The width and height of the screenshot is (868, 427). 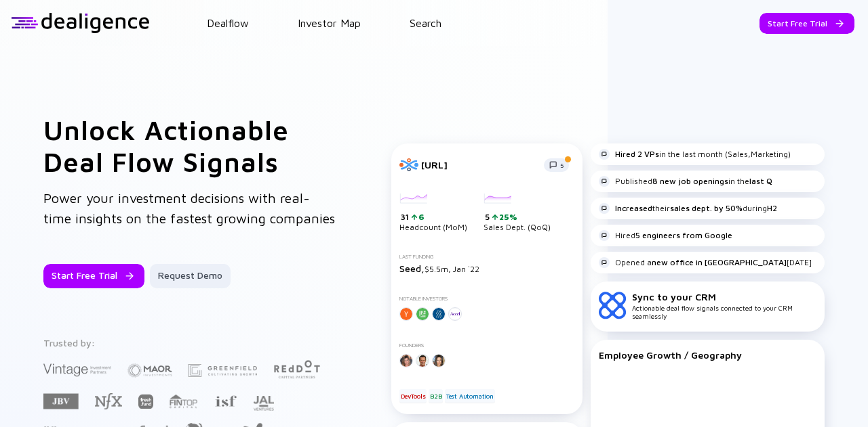 I want to click on button: Request Demo, so click(x=190, y=276).